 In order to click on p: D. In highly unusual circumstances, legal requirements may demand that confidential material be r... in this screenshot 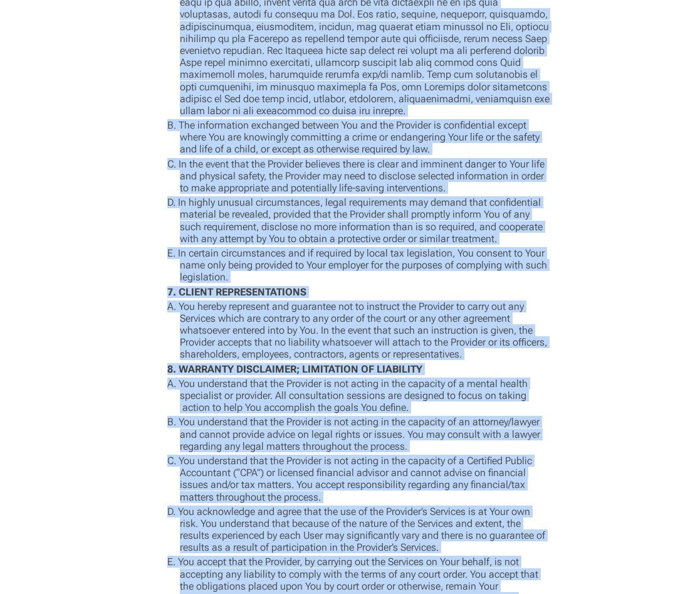, I will do `click(356, 220)`.